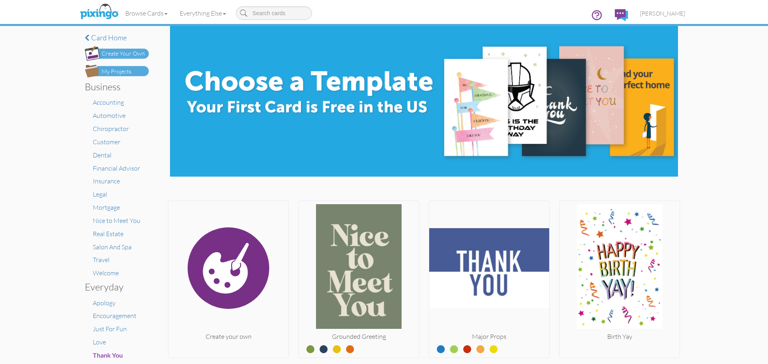  Describe the element at coordinates (228, 337) in the screenshot. I see `div: Create your own` at that location.